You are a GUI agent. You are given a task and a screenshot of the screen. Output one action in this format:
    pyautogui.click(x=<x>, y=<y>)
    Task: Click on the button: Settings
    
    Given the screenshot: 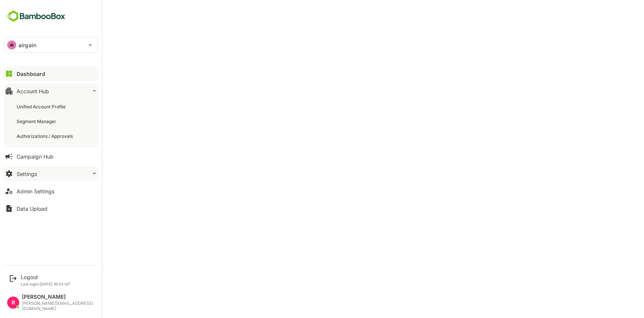 What is the action you would take?
    pyautogui.click(x=51, y=173)
    